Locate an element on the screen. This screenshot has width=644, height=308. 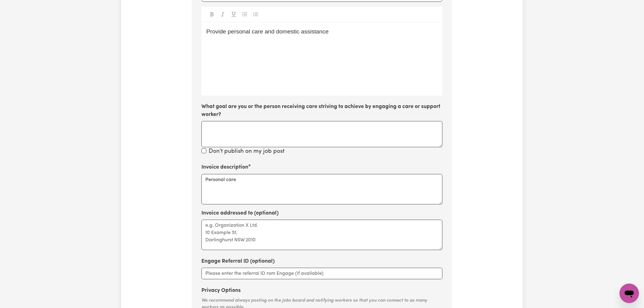
span: Provide personal care and domestic assistance is located at coordinates (268, 31).